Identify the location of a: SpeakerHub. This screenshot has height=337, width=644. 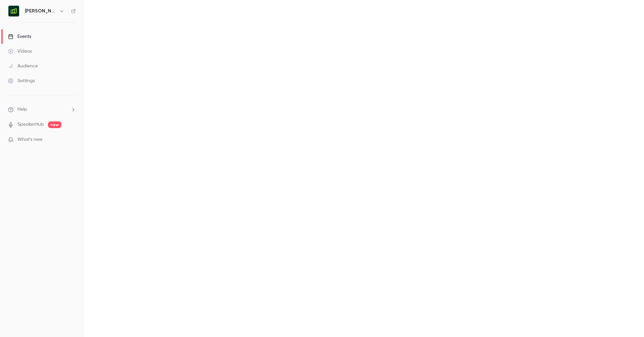
(30, 124).